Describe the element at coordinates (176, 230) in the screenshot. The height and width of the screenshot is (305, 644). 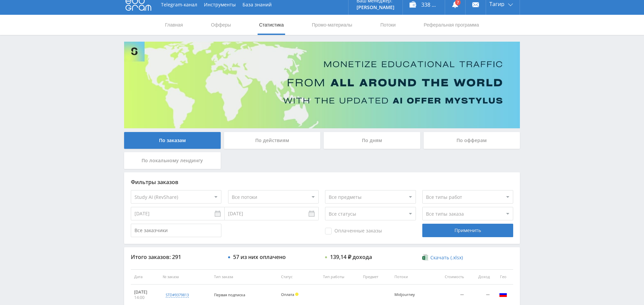
I see `input: Все заказчики` at that location.